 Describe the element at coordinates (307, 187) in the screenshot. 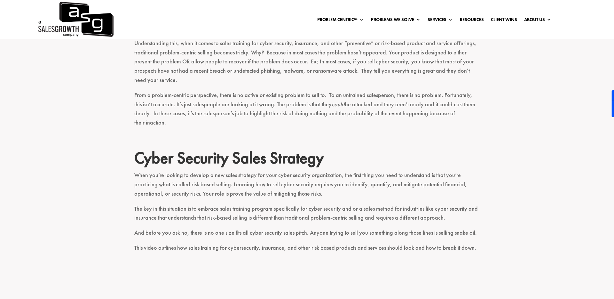

I see `p: When you’re looking to develop a new sales strategy for your cyber security organization, the fir...` at that location.